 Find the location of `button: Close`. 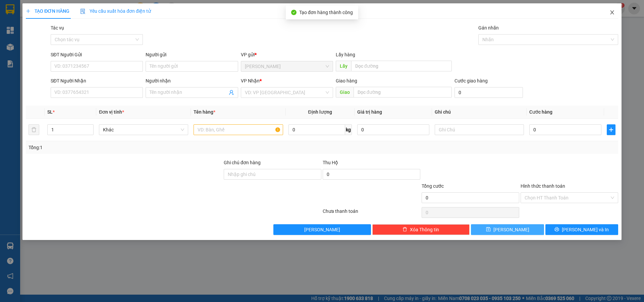

button: Close is located at coordinates (612, 13).